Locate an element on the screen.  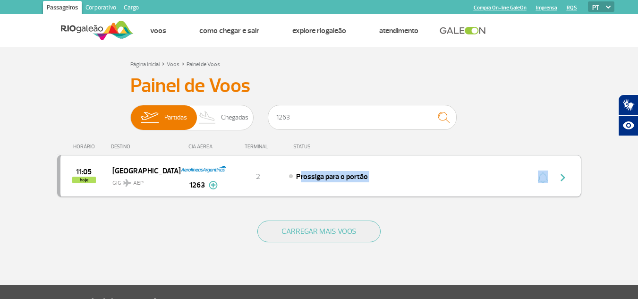
img: mais-info-painel-voo.svg is located at coordinates (213, 185).